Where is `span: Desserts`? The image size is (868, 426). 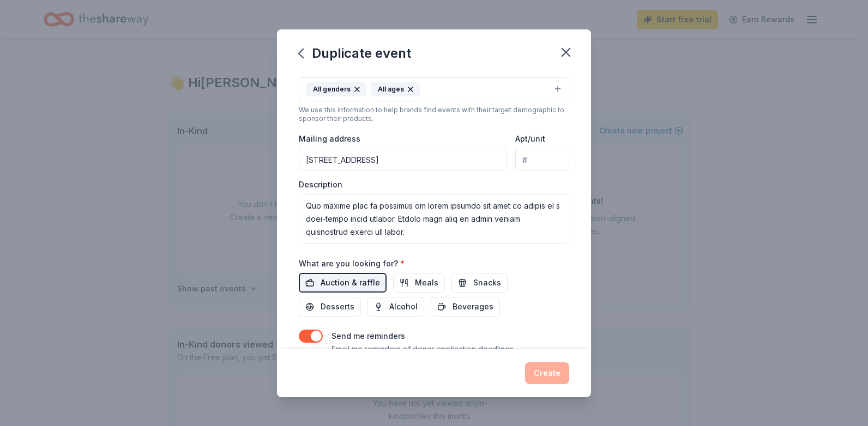
span: Desserts is located at coordinates (338, 307).